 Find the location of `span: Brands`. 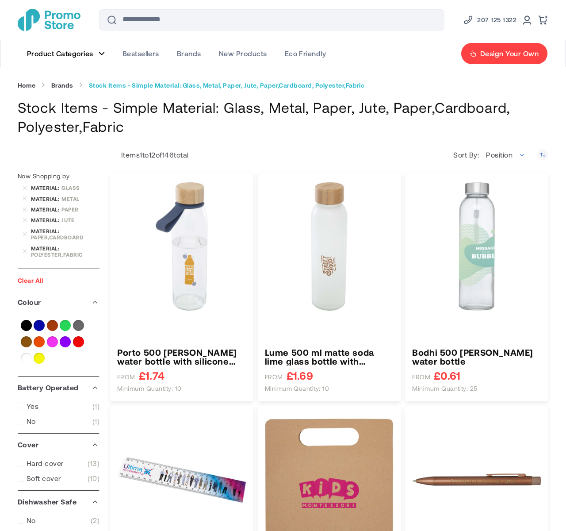

span: Brands is located at coordinates (189, 54).